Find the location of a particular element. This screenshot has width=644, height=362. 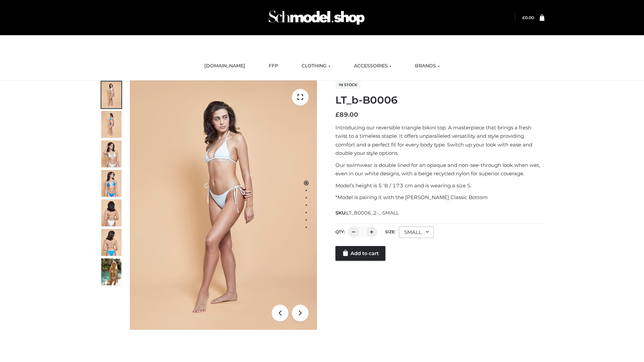

img: ArielClassicBikiniTop_CloudNine_AzureSky_OW114ECO_1-scaled.jpg is located at coordinates (111, 95).